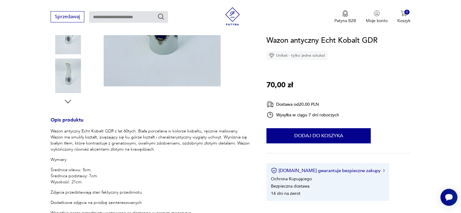  What do you see at coordinates (279, 85) in the screenshot?
I see `p: 70,00 zł` at bounding box center [279, 85].